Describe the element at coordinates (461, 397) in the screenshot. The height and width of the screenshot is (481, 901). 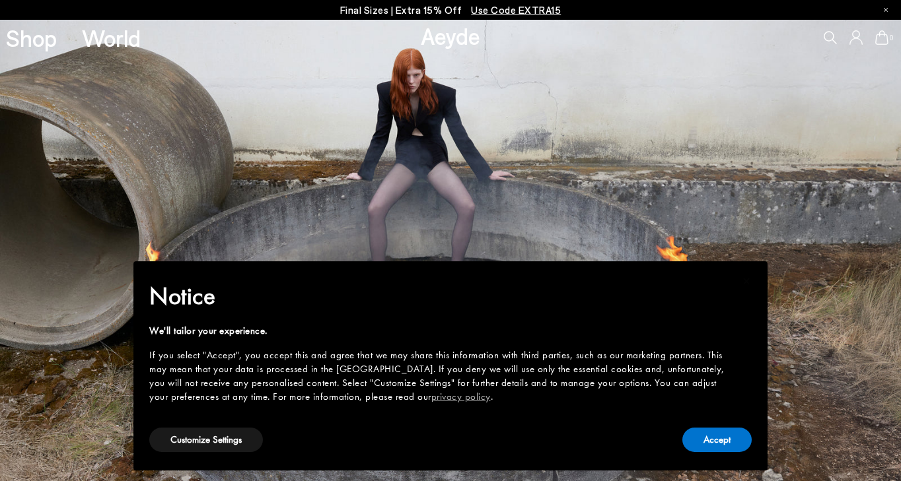
I see `a: privacy policy` at that location.